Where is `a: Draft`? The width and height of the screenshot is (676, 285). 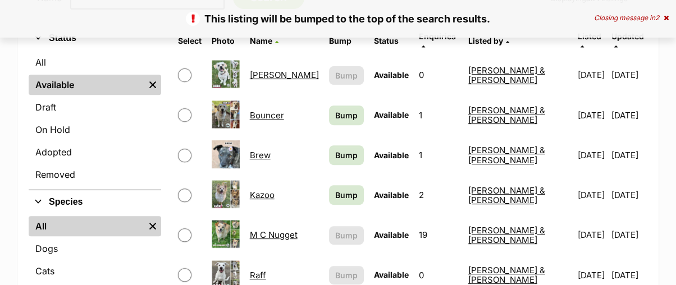
a: Draft is located at coordinates (95, 107).